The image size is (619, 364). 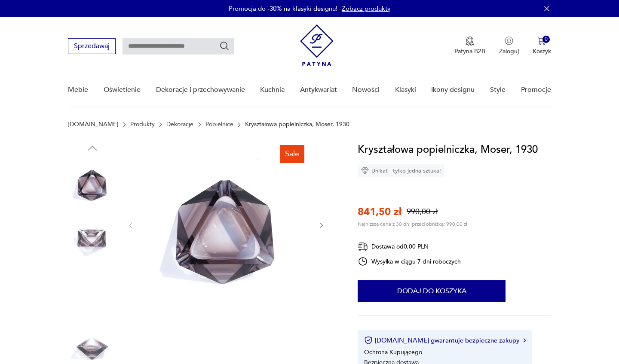 I want to click on p: 841,50 zł, so click(x=379, y=212).